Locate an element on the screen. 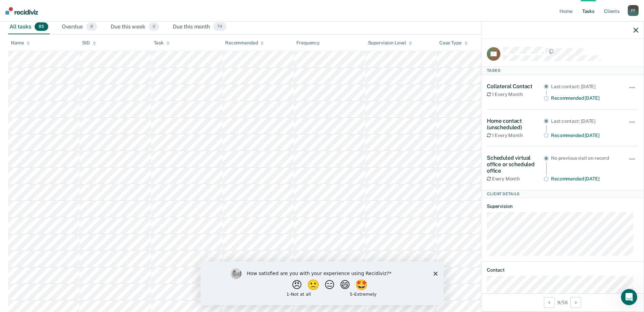 This screenshot has height=312, width=644. div: Scheduled virtual office or scheduled office is located at coordinates (515, 164).